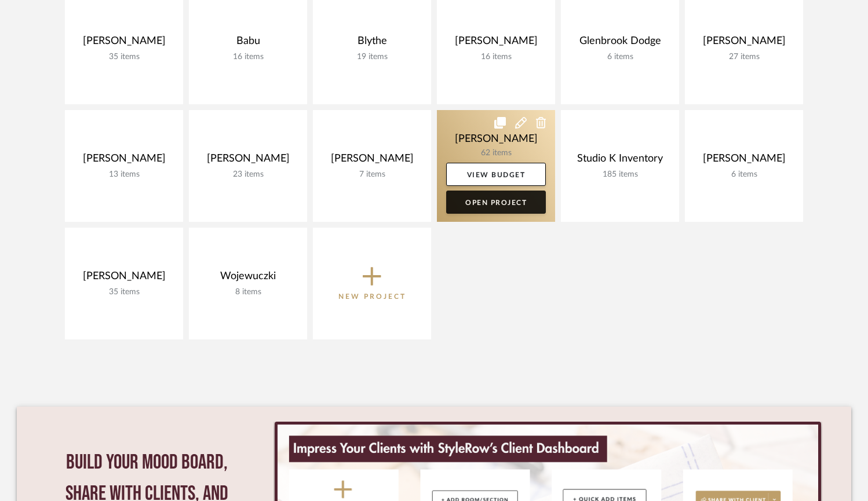  I want to click on div: Wojewuczki, so click(248, 278).